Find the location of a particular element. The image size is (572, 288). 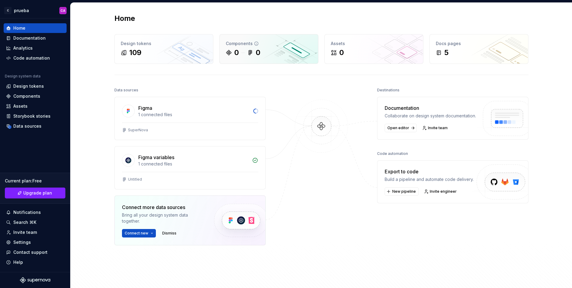

a: Supernova Logo is located at coordinates (35, 280).